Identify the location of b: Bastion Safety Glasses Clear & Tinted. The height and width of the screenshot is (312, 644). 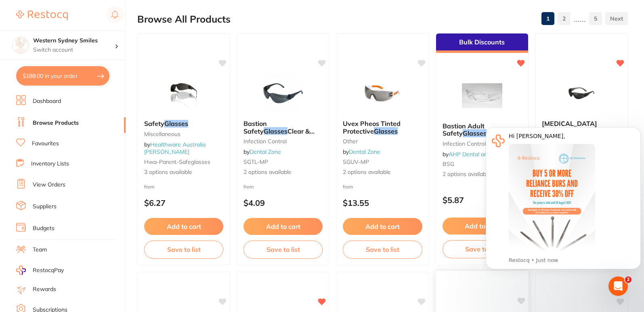
(283, 127).